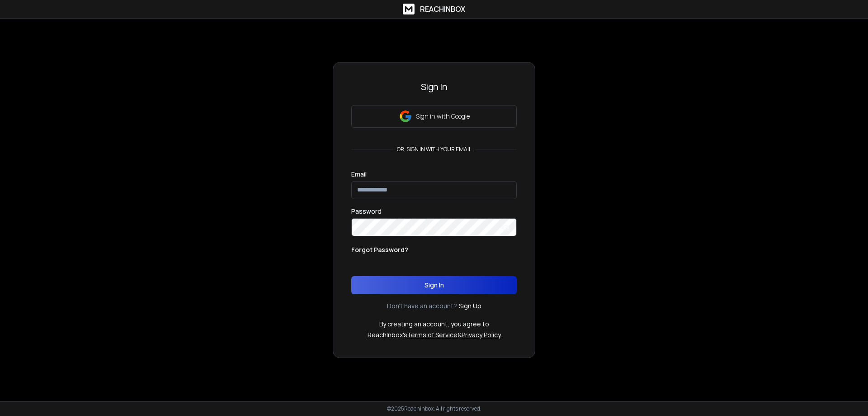 This screenshot has width=868, height=416. I want to click on a: Terms of Service, so click(432, 334).